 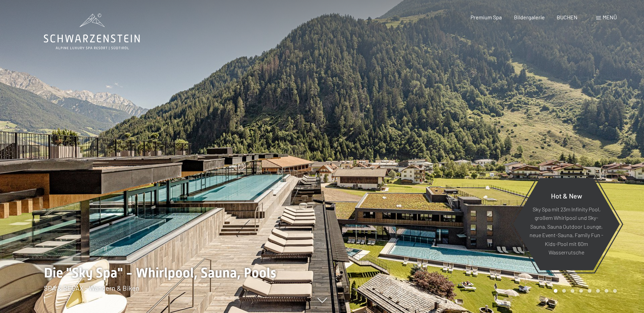 What do you see at coordinates (564, 291) in the screenshot?
I see `div: Carousel Page 2` at bounding box center [564, 291].